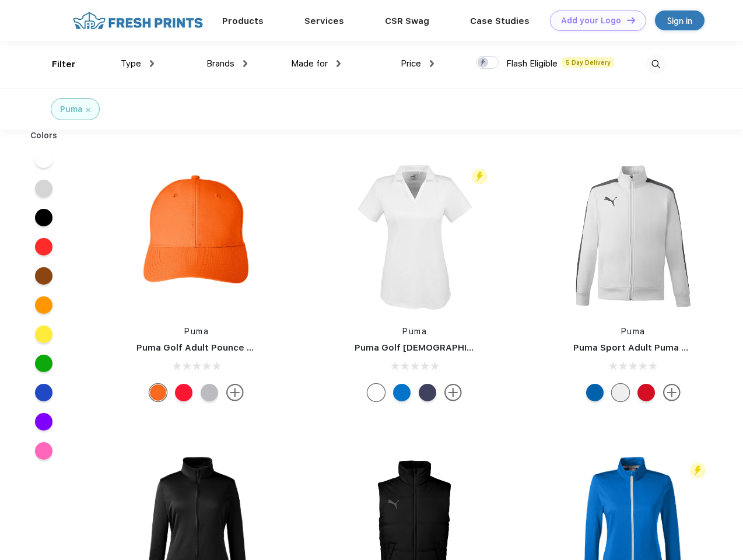 The image size is (743, 560). I want to click on a: Puma Golf Adult Pounce Adjustable Cap, so click(226, 348).